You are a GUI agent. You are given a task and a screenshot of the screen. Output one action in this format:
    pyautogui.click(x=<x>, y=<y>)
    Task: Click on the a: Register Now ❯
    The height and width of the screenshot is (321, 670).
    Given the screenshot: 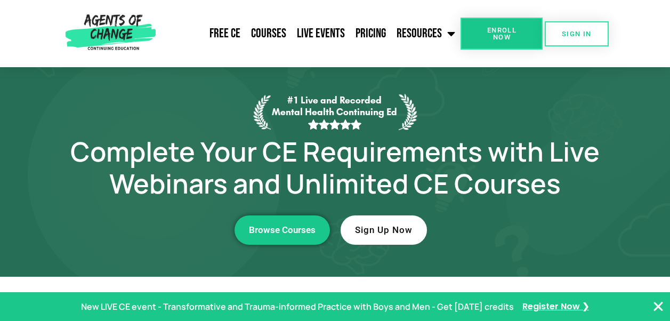 What is the action you would take?
    pyautogui.click(x=555, y=306)
    